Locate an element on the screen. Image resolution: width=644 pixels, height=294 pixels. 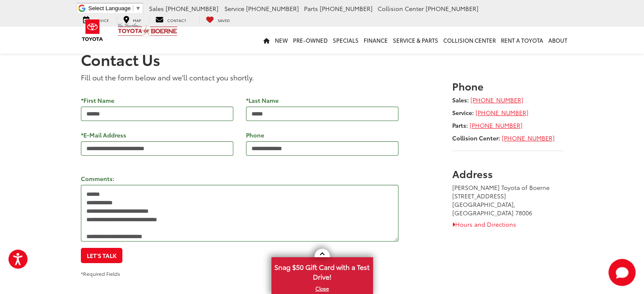
a: Home is located at coordinates (266, 40).